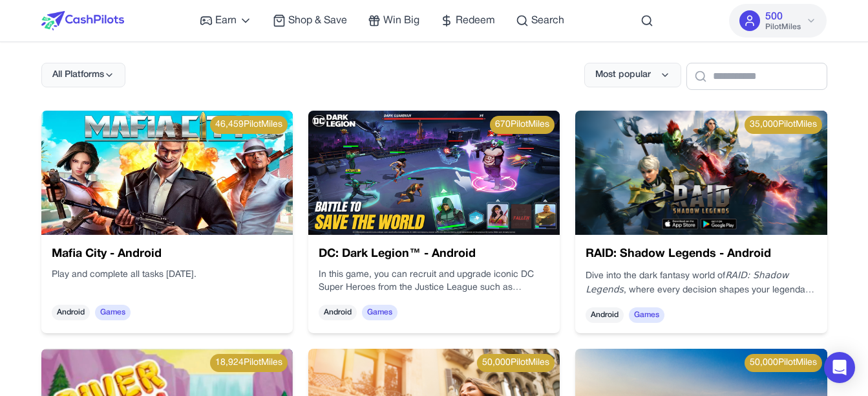 This screenshot has height=396, width=868. Describe the element at coordinates (434, 254) in the screenshot. I see `h3: DC: Dark Legion™ - Android` at that location.